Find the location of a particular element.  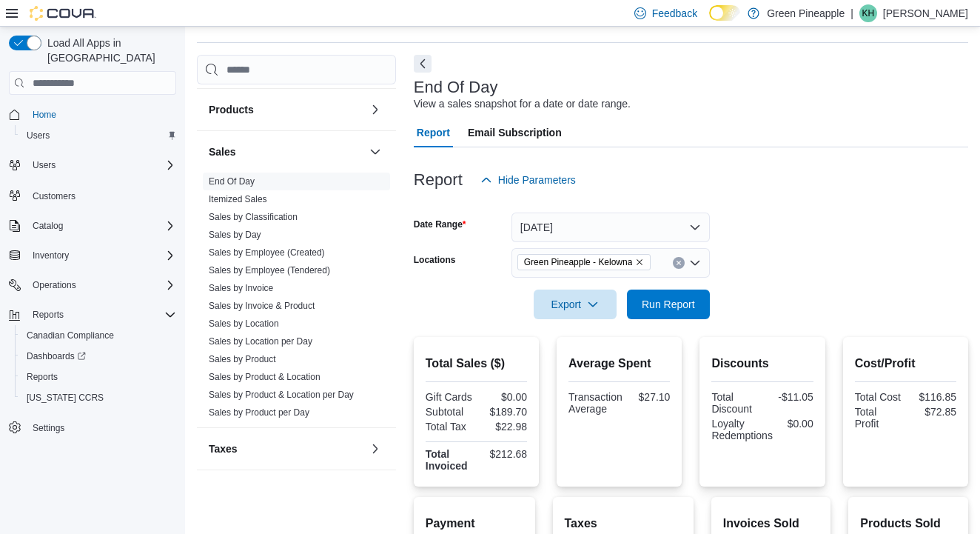

a: Home is located at coordinates (44, 115).